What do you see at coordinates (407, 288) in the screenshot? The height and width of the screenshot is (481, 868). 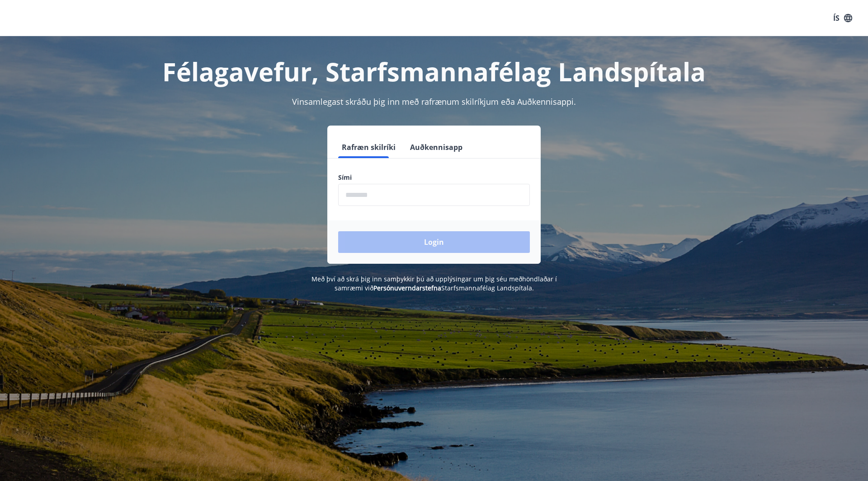 I see `a: Persónuverndarstefna` at bounding box center [407, 288].